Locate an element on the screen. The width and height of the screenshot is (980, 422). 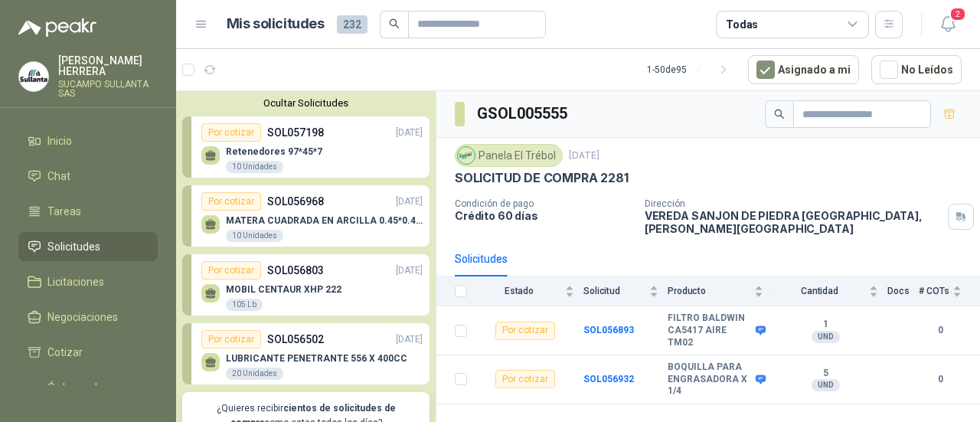
span: Chat is located at coordinates (59, 177).